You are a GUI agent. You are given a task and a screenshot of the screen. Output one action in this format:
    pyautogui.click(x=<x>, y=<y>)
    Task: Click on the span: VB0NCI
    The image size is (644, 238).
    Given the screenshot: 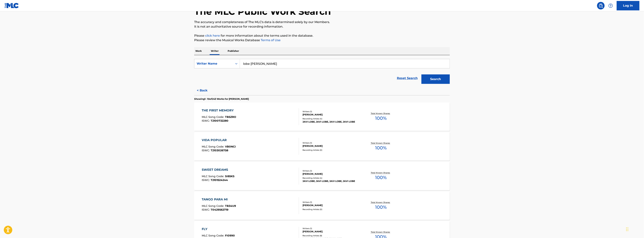 What is the action you would take?
    pyautogui.click(x=231, y=146)
    